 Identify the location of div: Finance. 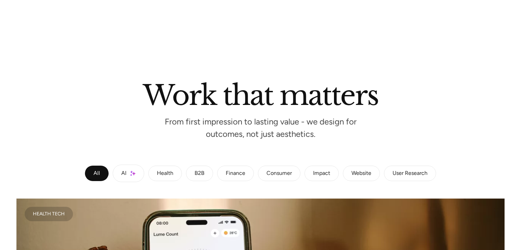
(235, 173).